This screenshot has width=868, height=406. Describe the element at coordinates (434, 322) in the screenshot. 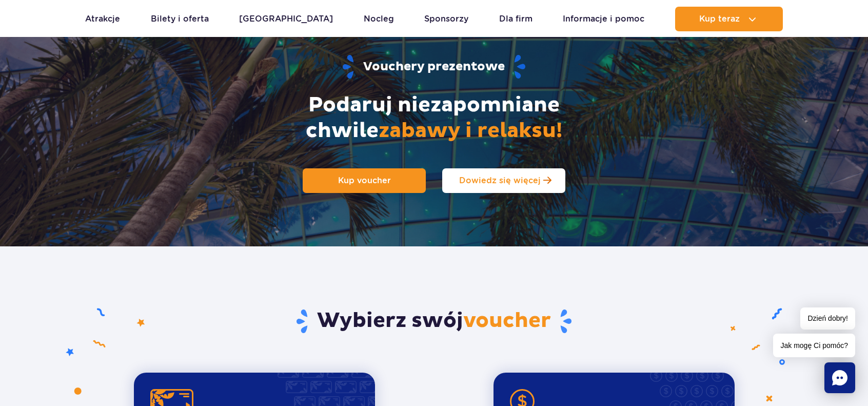

I see `h2: Wybierz swój` at that location.